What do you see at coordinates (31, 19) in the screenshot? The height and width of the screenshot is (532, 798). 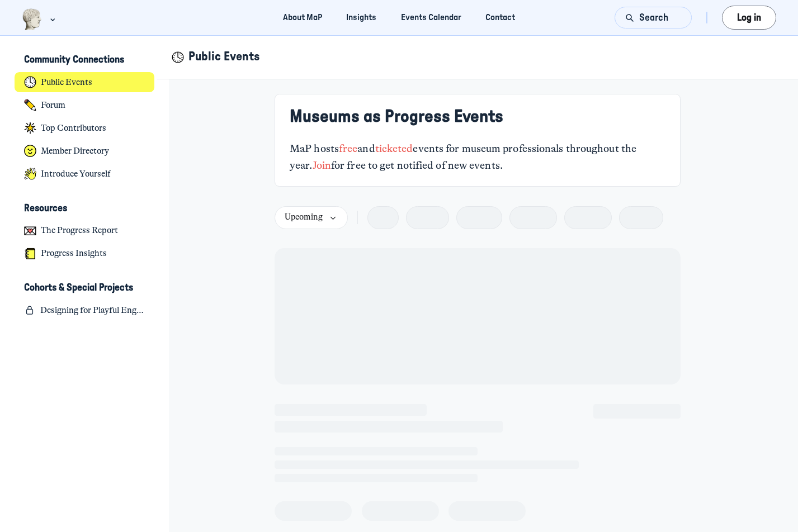 I see `img: Museums as Progress logo` at bounding box center [31, 19].